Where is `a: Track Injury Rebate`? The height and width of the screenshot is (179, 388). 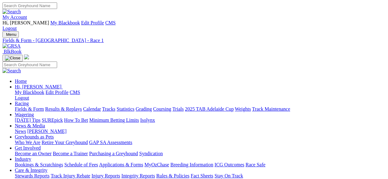
a: Track Injury Rebate is located at coordinates (70, 175).